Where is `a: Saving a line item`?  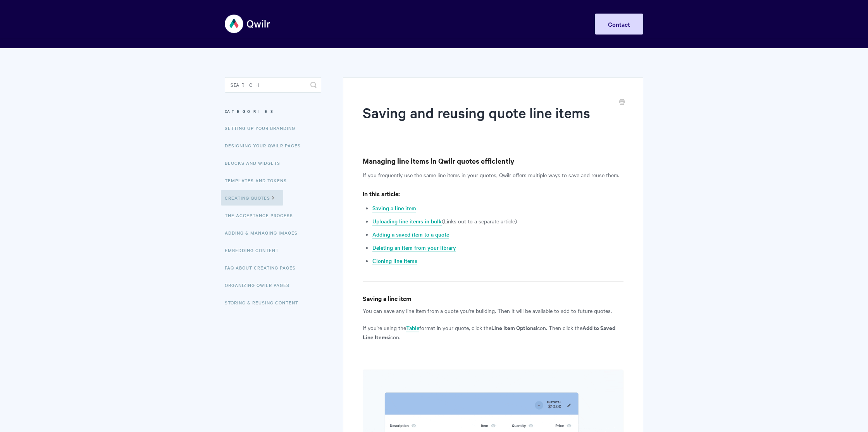 a: Saving a line item is located at coordinates (394, 208).